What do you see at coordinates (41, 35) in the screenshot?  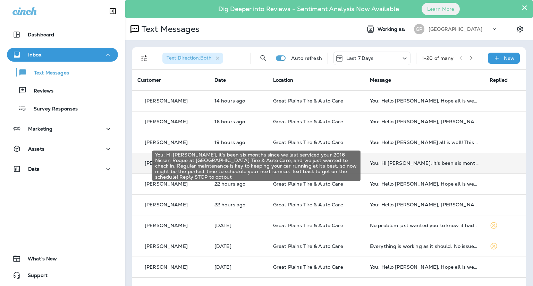 I see `p: Dashboard` at bounding box center [41, 35].